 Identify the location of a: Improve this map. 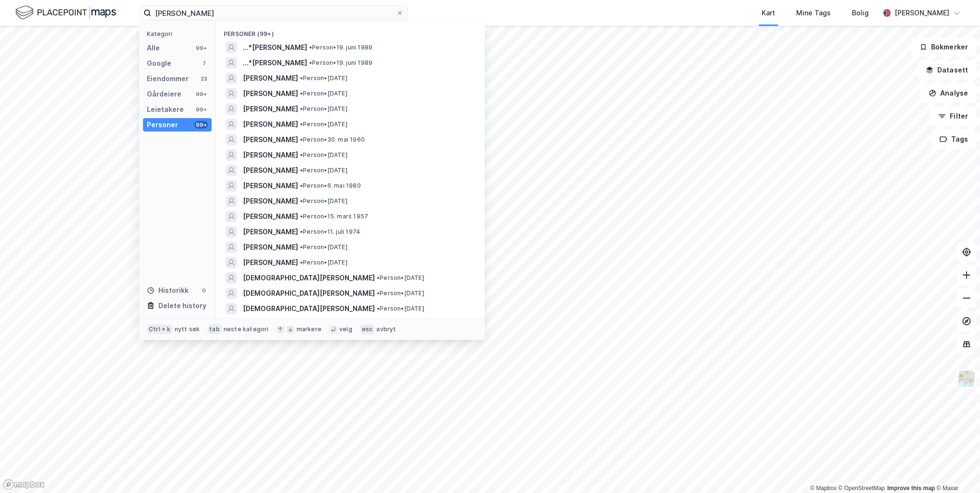
(911, 488).